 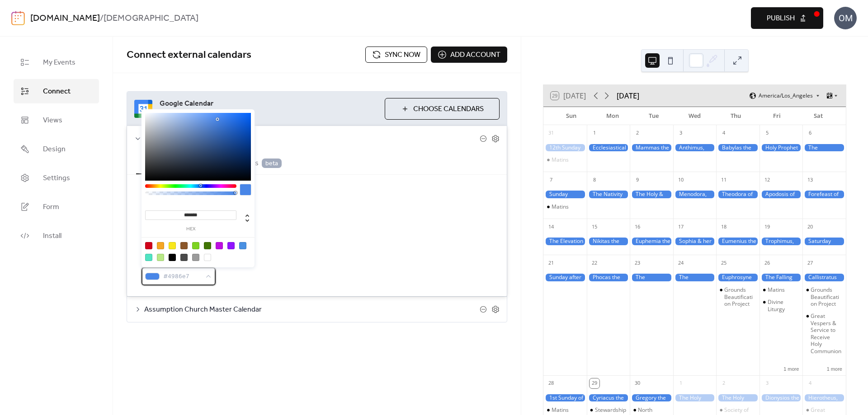 What do you see at coordinates (565, 241) in the screenshot?
I see `div: The Elevation of the Venerable and Life-Giving Cross` at bounding box center [565, 241].